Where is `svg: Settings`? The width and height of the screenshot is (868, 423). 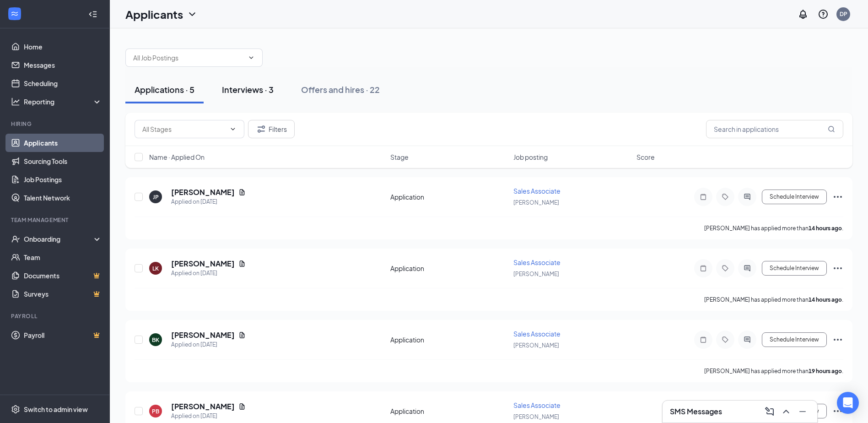
svg: Settings is located at coordinates (15, 409).